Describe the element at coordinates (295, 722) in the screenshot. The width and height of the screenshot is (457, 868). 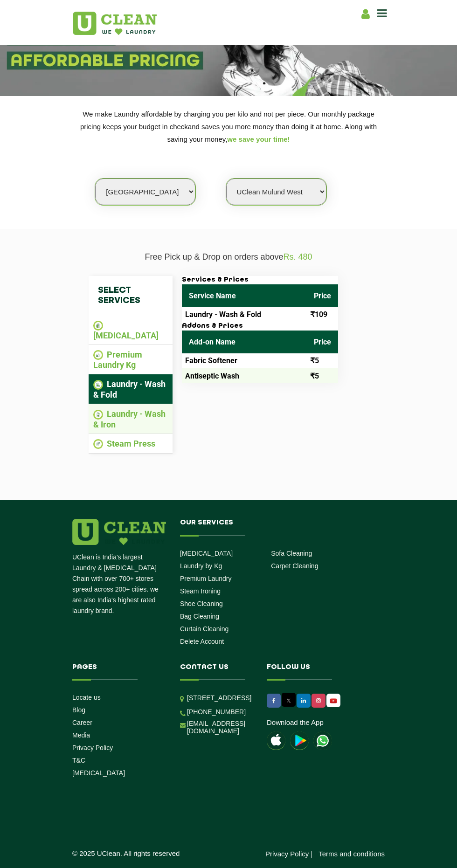
I see `a: Download the App` at that location.